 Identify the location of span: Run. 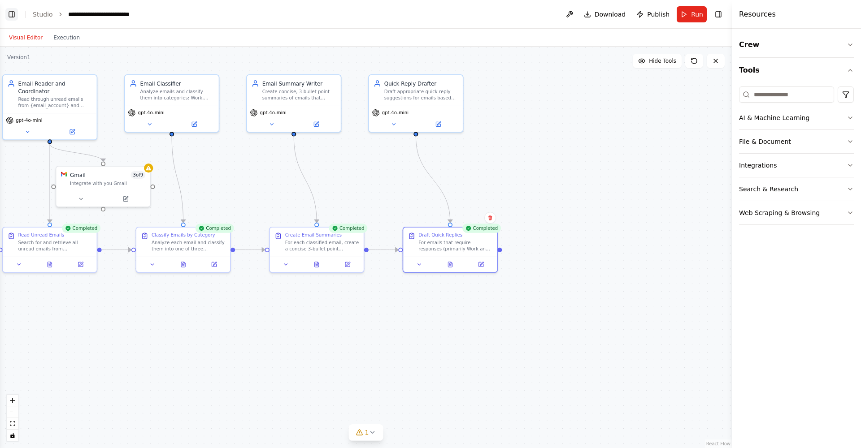
(697, 14).